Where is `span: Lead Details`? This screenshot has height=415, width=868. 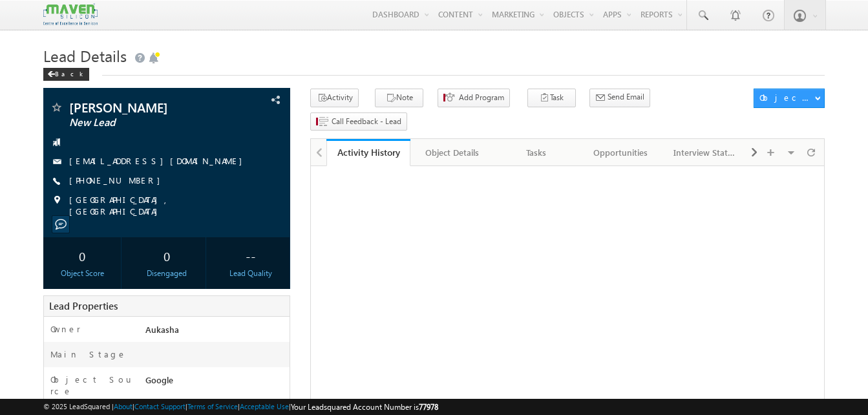
span: Lead Details is located at coordinates (85, 55).